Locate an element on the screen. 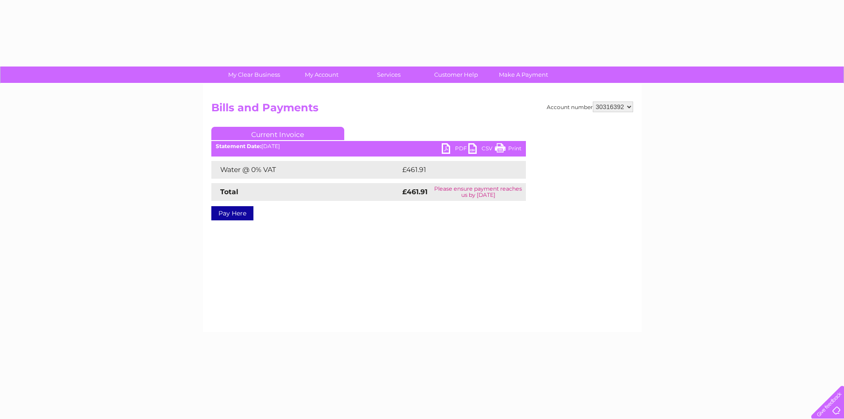 This screenshot has height=419, width=844. h2: Bills and Payments is located at coordinates (422, 110).